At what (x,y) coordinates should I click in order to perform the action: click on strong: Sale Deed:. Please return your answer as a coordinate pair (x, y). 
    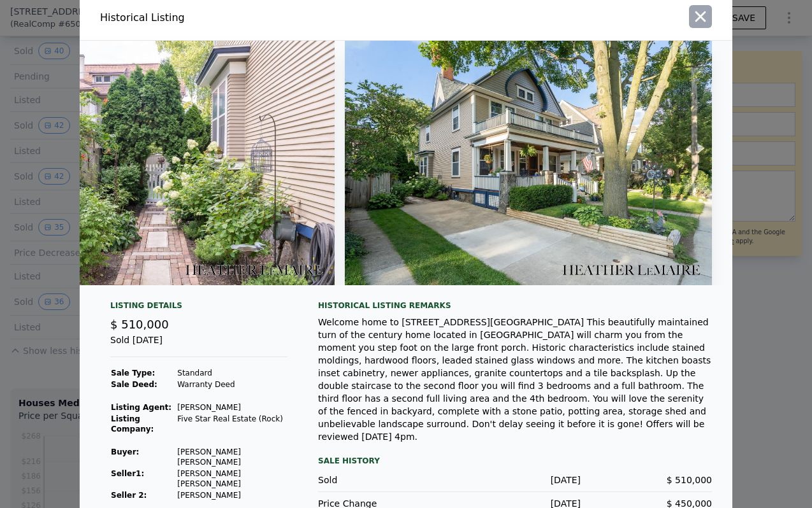
    Looking at the image, I should click on (134, 384).